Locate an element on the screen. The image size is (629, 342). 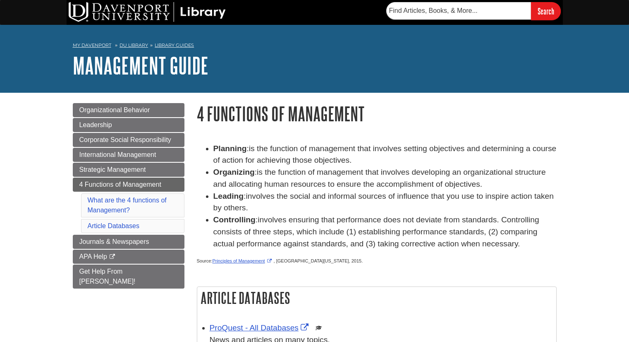
strong: Planning is located at coordinates (230, 148).